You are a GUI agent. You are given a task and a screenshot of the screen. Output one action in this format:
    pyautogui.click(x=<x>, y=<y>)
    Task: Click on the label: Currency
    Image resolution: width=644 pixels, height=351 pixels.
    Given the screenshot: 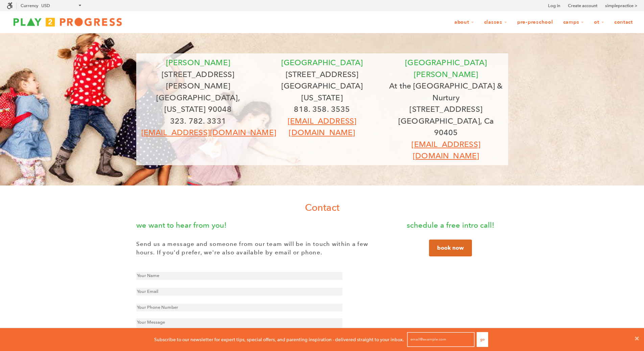 What is the action you would take?
    pyautogui.click(x=29, y=6)
    